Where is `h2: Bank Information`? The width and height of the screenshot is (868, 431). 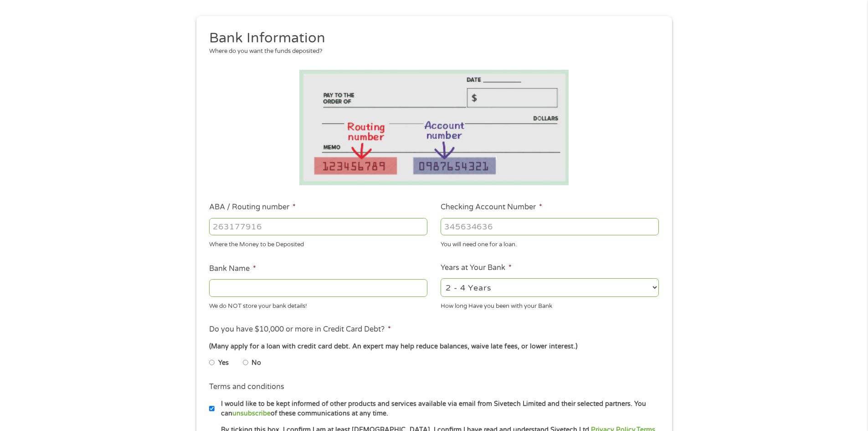
h2: Bank Information is located at coordinates (431, 38).